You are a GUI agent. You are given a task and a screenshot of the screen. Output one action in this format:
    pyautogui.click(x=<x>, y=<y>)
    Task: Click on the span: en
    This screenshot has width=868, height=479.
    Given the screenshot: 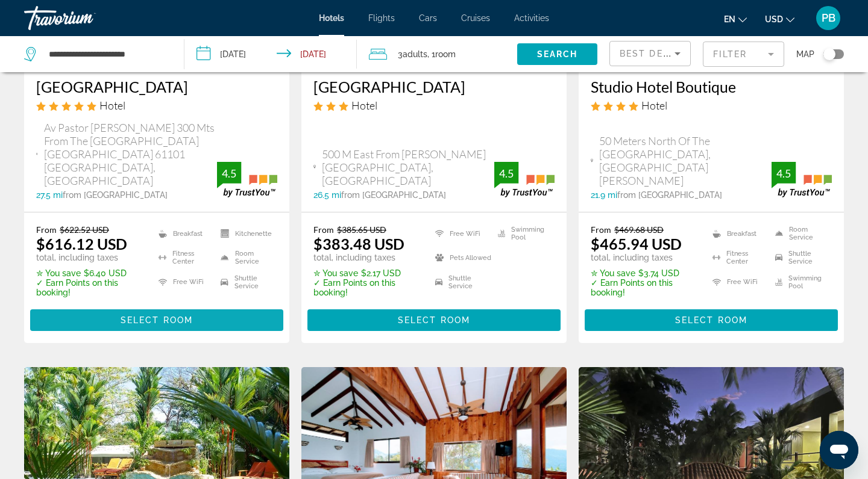 What is the action you would take?
    pyautogui.click(x=729, y=20)
    